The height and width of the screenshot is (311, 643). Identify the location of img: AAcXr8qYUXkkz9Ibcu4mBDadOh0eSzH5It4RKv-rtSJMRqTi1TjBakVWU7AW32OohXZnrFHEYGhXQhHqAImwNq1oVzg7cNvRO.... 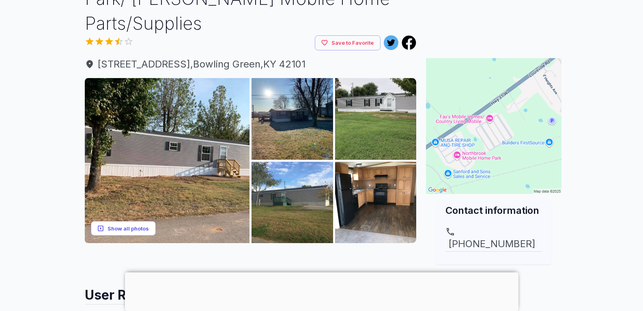
(292, 119).